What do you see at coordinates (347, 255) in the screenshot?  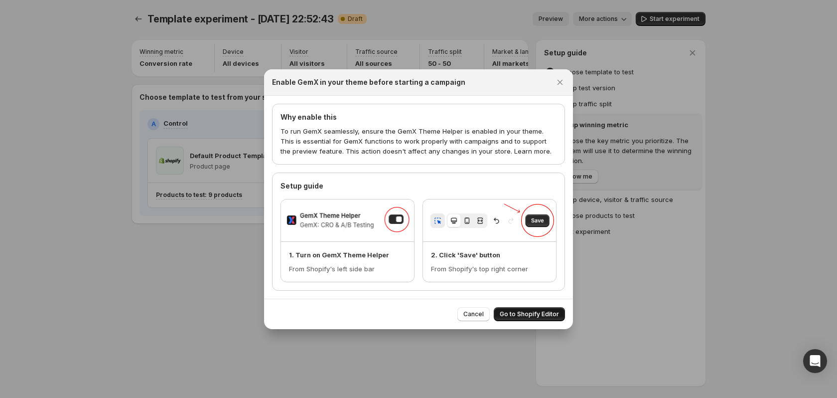 I see `p: 1. Turn on GemX Theme Helper` at bounding box center [347, 255].